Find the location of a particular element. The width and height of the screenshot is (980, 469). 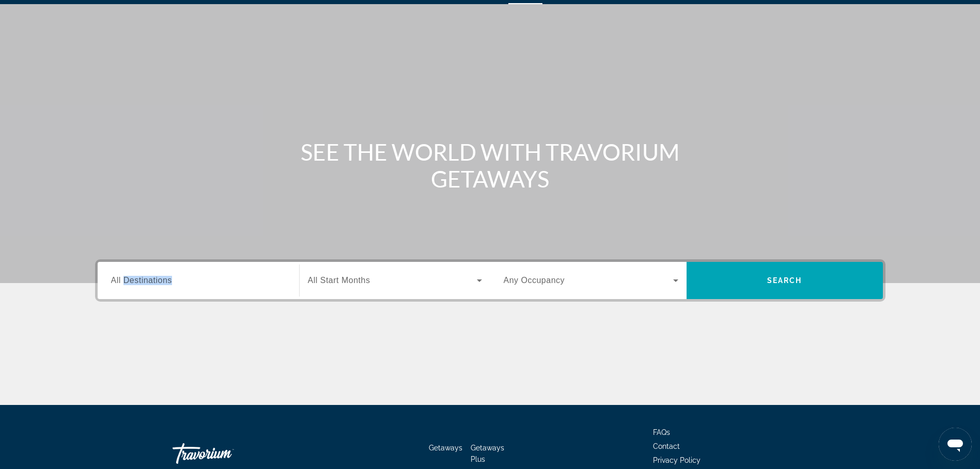

a: Go Home is located at coordinates (224, 454).